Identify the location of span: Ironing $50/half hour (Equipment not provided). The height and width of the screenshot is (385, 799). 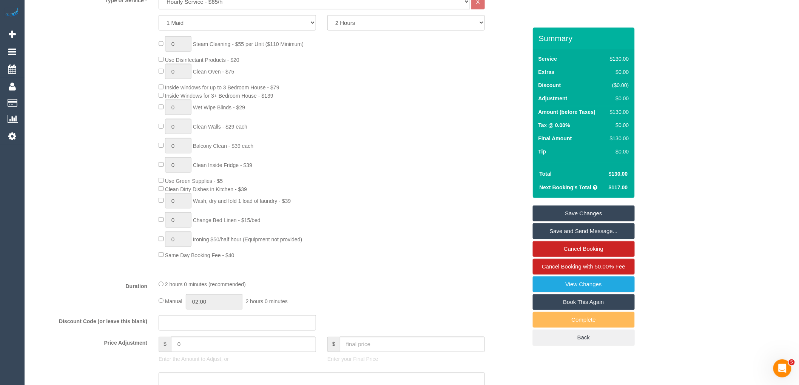
(248, 240).